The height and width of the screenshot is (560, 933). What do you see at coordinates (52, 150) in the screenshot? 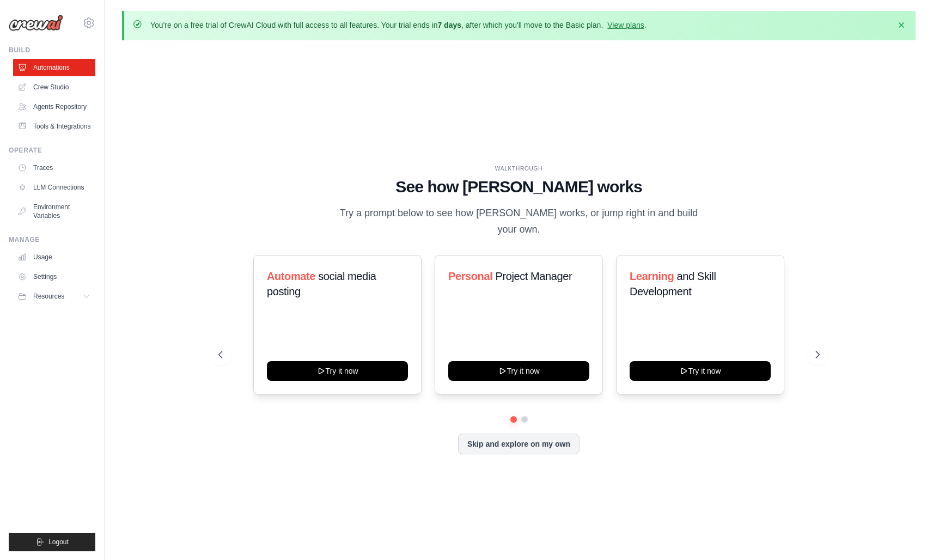
I see `div: Operate` at bounding box center [52, 150].